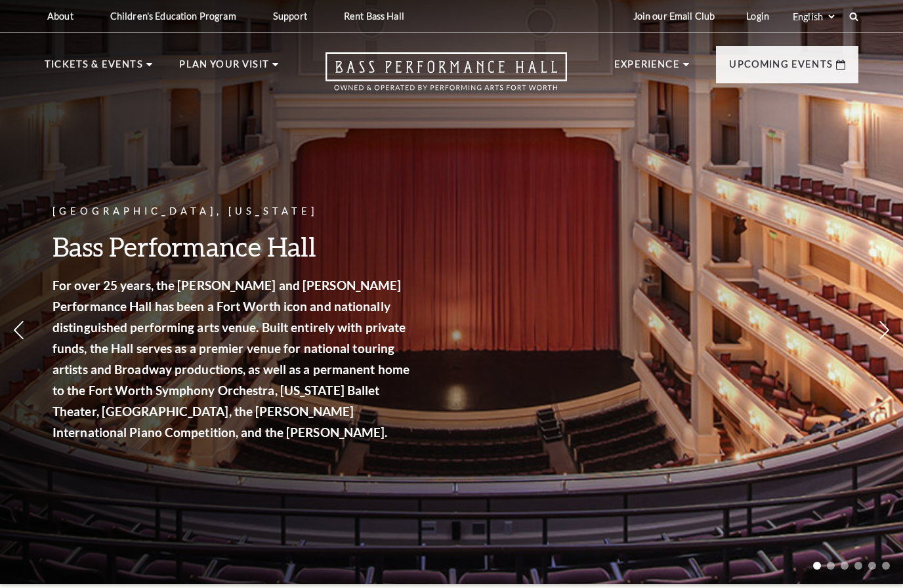 The image size is (903, 588). I want to click on p: Tickets & Events, so click(94, 68).